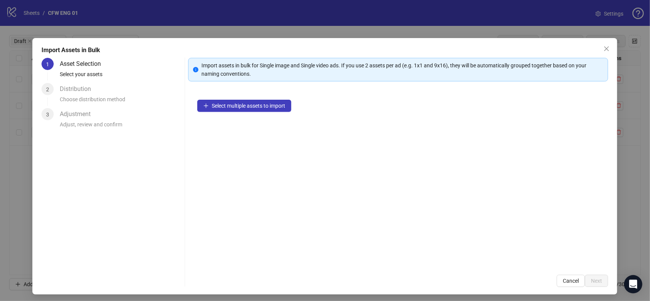  I want to click on div: Import Assets in Bulk, so click(325, 50).